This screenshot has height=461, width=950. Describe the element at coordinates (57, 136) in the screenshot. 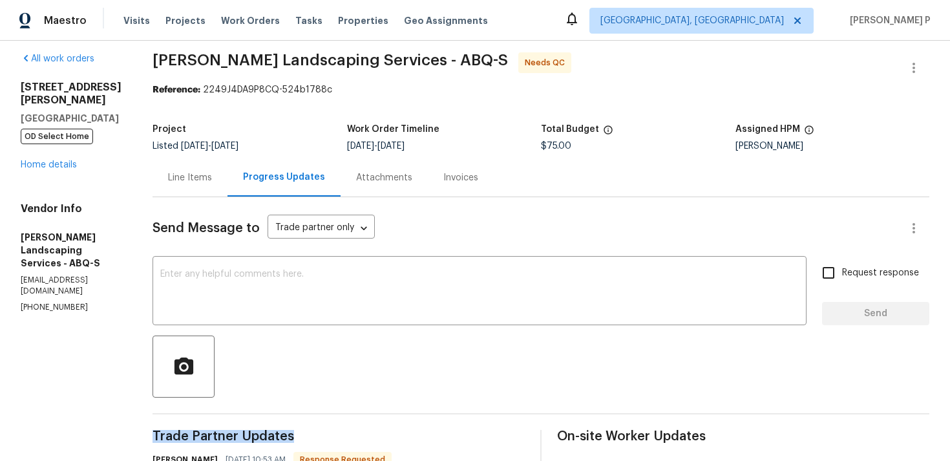

I see `span: OD Select Home` at that location.